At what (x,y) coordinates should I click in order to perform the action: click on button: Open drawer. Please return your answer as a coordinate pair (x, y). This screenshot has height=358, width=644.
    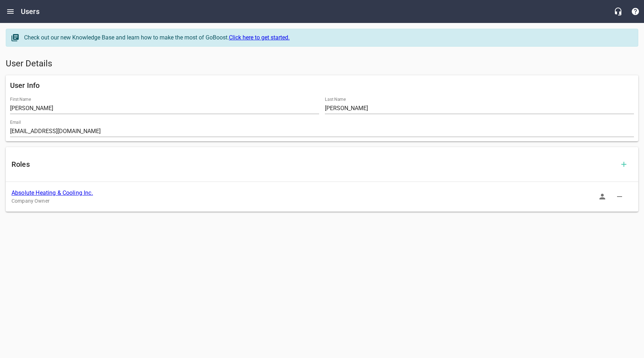
    Looking at the image, I should click on (11, 11).